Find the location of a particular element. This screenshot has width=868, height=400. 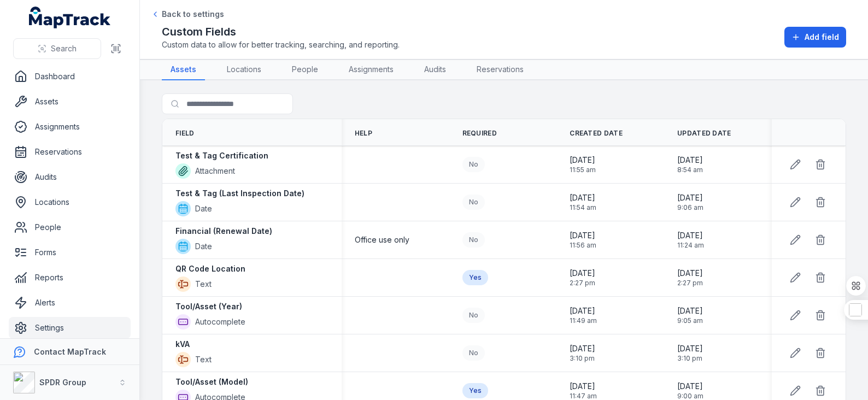

a: Alerts is located at coordinates (69, 303).